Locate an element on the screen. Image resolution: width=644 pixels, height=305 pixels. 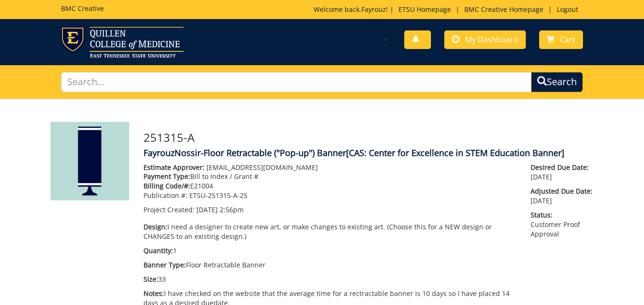
span: My Dashboard is located at coordinates (491, 40).